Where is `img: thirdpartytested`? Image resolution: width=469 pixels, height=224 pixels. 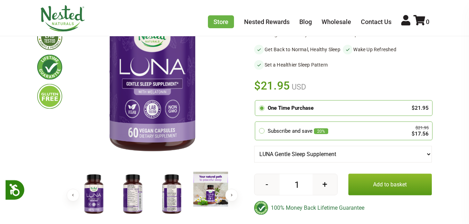 img: thirdpartytested is located at coordinates (50, 38).